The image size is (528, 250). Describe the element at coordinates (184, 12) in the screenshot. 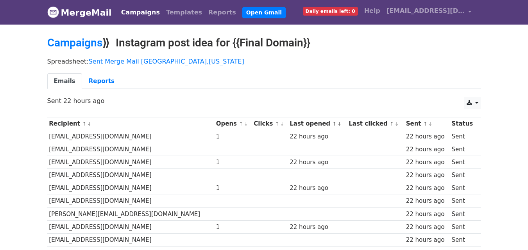

I see `a: Templates` at that location.